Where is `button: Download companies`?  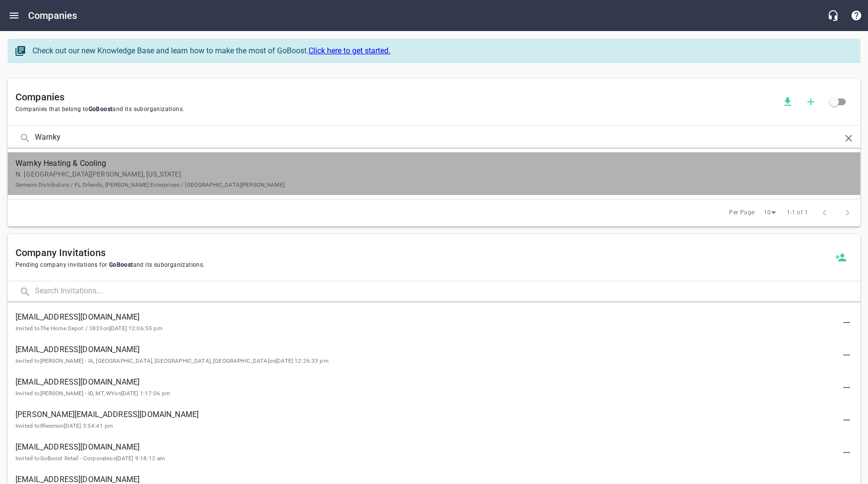 button: Download companies is located at coordinates (788, 102).